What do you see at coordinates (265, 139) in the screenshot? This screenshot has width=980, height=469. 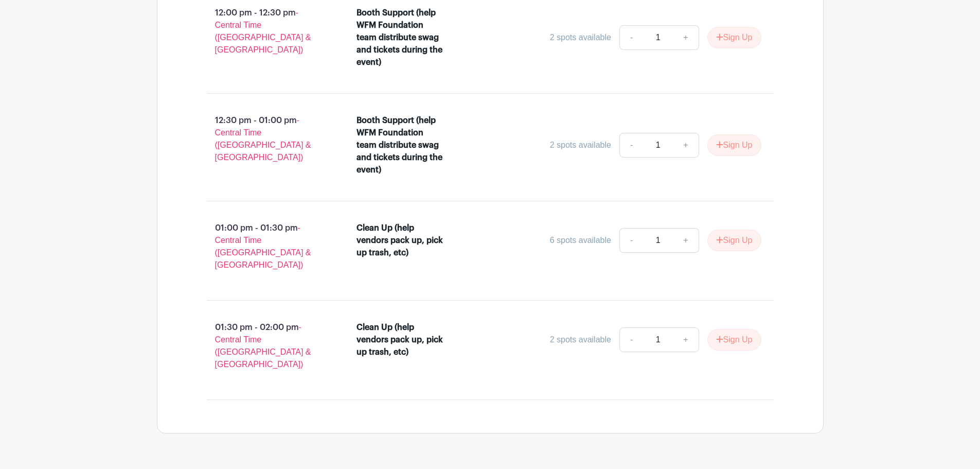 I see `p: 12:30 pm - 01:00 pm` at bounding box center [265, 139].